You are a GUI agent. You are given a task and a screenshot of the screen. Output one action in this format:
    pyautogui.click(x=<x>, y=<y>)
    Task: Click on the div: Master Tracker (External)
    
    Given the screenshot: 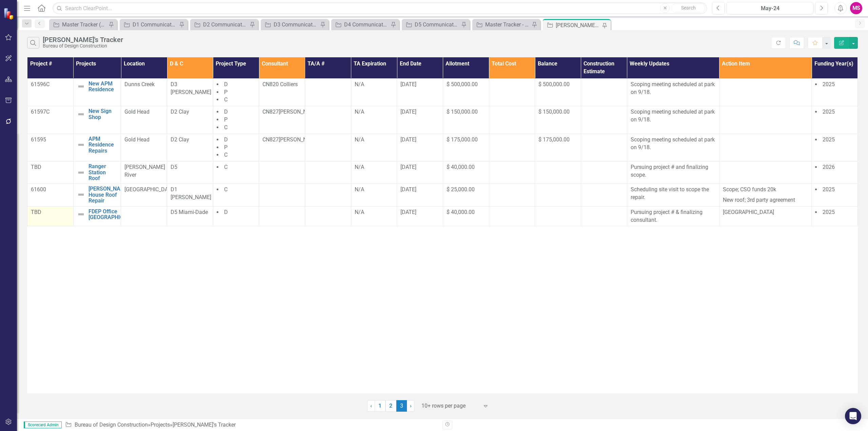 What is the action you would take?
    pyautogui.click(x=84, y=25)
    